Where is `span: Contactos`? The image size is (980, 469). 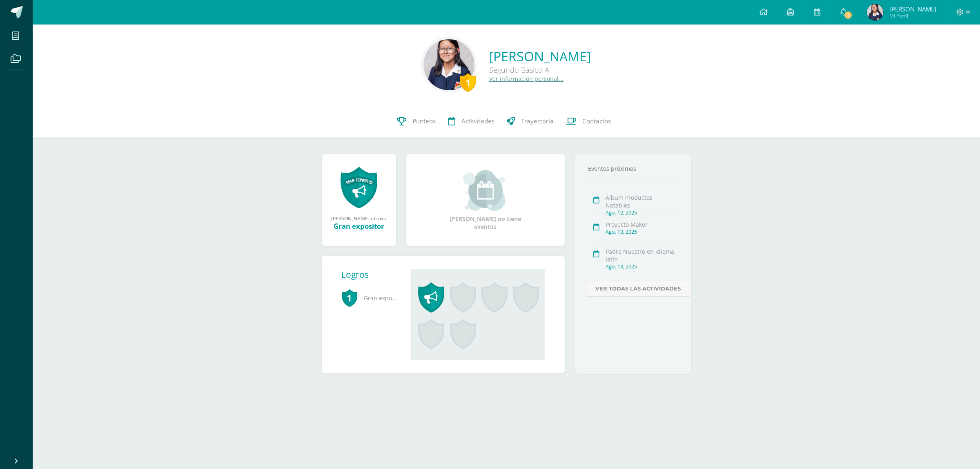 span: Contactos is located at coordinates (597, 121).